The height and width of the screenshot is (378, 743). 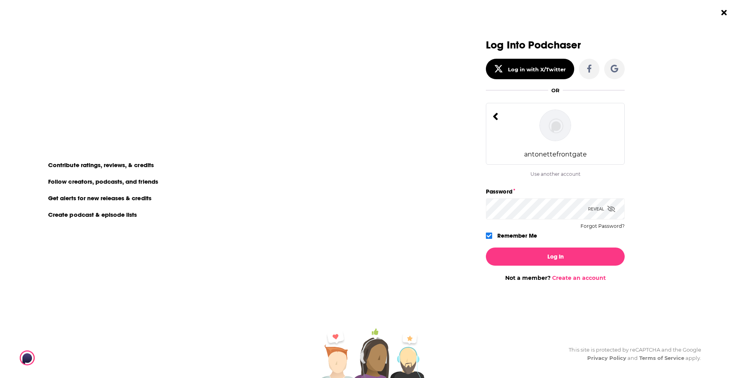 What do you see at coordinates (607, 358) in the screenshot?
I see `a: Privacy Policy` at bounding box center [607, 358].